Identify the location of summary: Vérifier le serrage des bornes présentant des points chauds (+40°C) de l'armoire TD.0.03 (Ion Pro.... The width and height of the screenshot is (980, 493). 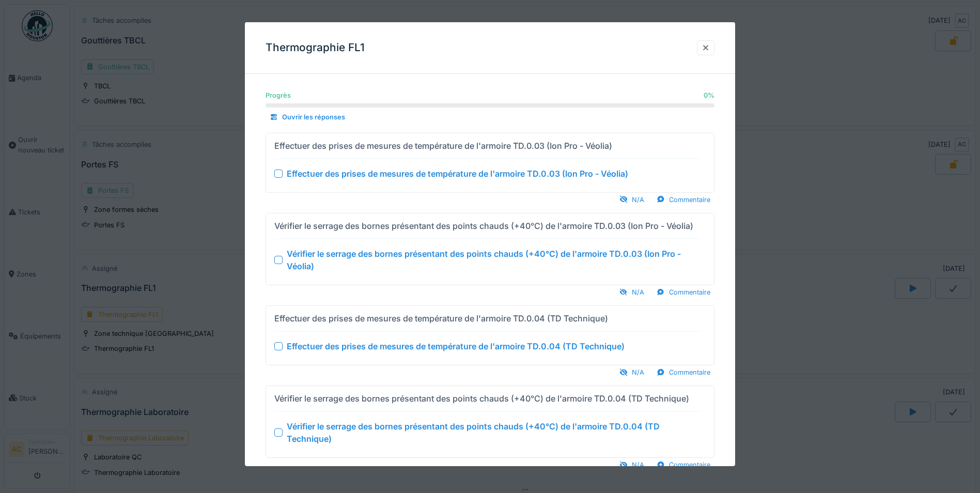
(490, 249).